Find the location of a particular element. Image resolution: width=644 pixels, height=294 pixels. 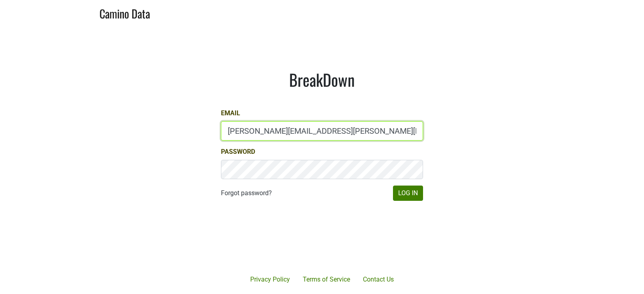

a: Forgot password? is located at coordinates (246, 193).